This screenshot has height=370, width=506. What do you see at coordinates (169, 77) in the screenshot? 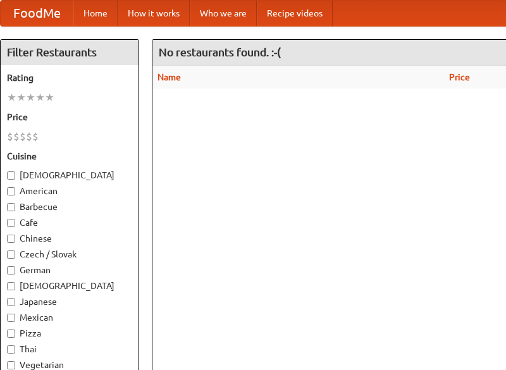
I see `a: Name` at bounding box center [169, 77].